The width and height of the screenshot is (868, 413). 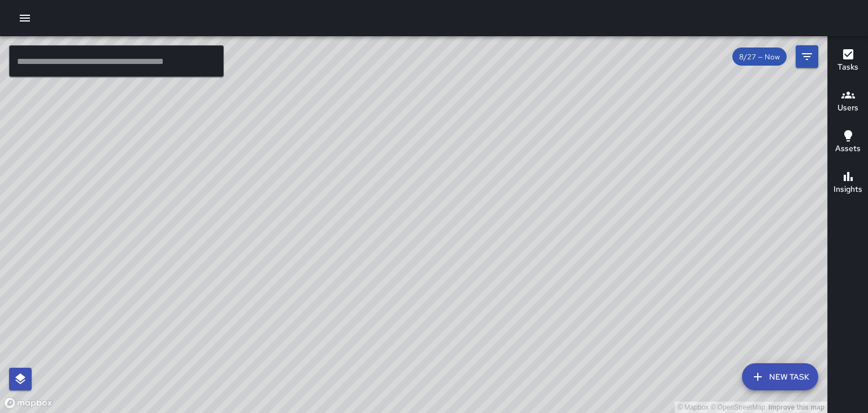 What do you see at coordinates (848, 142) in the screenshot?
I see `button: Assets` at bounding box center [848, 142].